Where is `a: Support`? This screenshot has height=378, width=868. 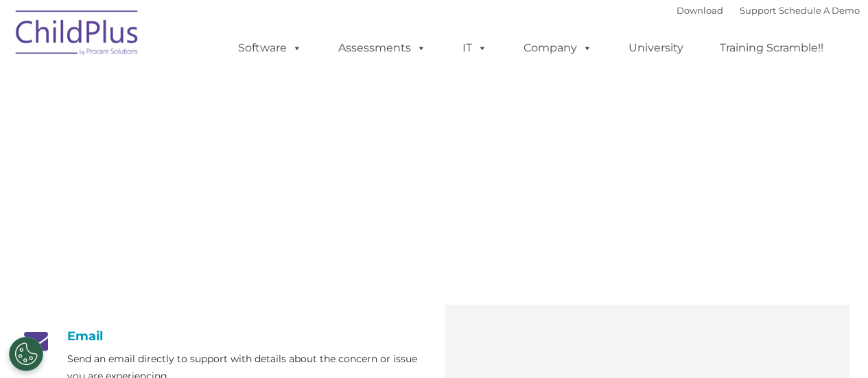 a: Support is located at coordinates (757, 11).